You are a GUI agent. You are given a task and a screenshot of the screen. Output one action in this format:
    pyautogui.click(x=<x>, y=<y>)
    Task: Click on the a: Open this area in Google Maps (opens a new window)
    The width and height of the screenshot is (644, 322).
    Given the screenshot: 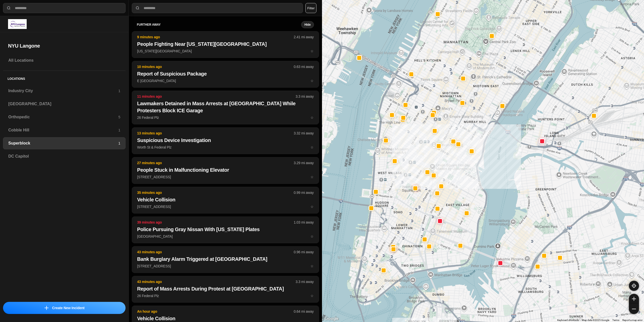 What is the action you would take?
    pyautogui.click(x=332, y=319)
    